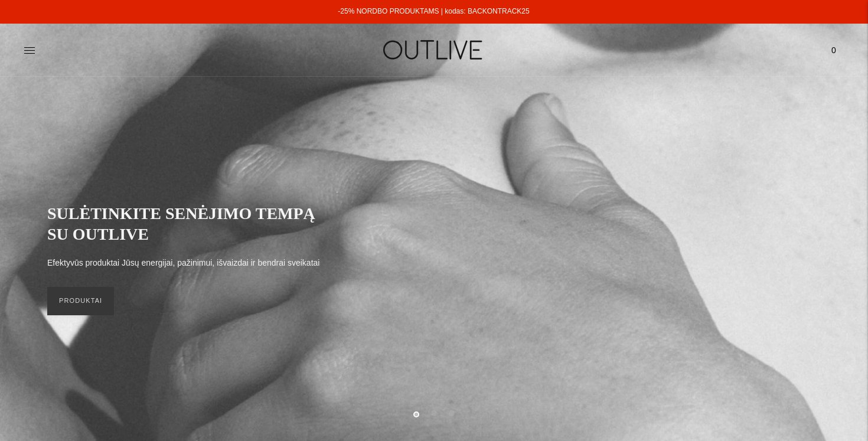 The height and width of the screenshot is (441, 868). What do you see at coordinates (834, 51) in the screenshot?
I see `span: 0` at bounding box center [834, 51].